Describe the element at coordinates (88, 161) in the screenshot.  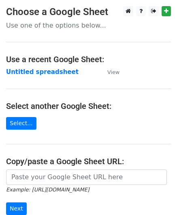
I see `h4: Copy/paste a Google Sheet URL:` at that location.